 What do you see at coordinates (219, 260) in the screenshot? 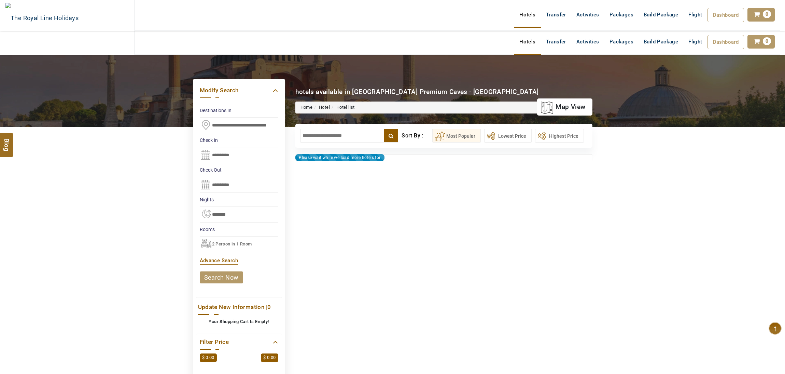
I see `a: Advance Search` at bounding box center [219, 260].